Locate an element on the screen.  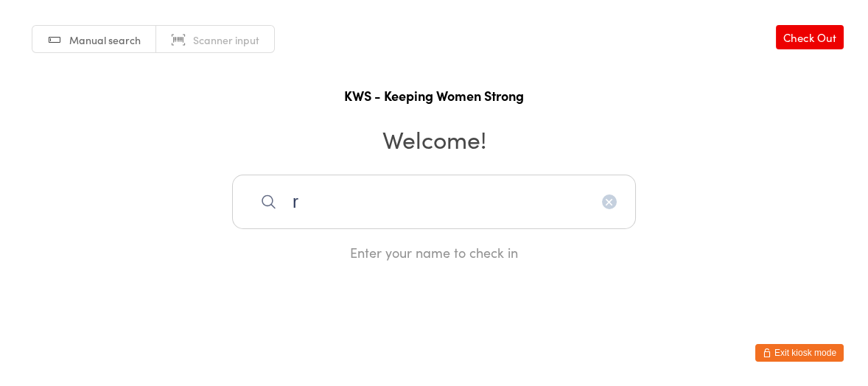
button: Exit kiosk mode is located at coordinates (799, 352).